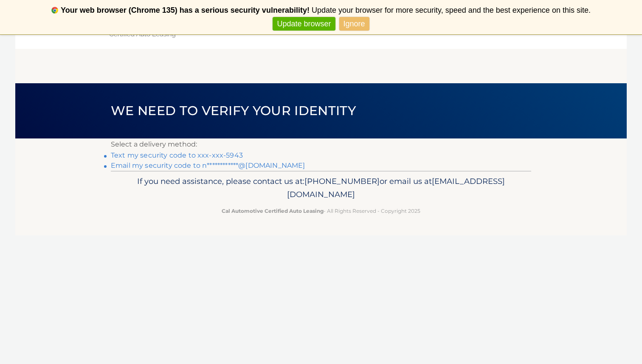  What do you see at coordinates (304, 24) in the screenshot?
I see `a: Update browser` at bounding box center [304, 24].